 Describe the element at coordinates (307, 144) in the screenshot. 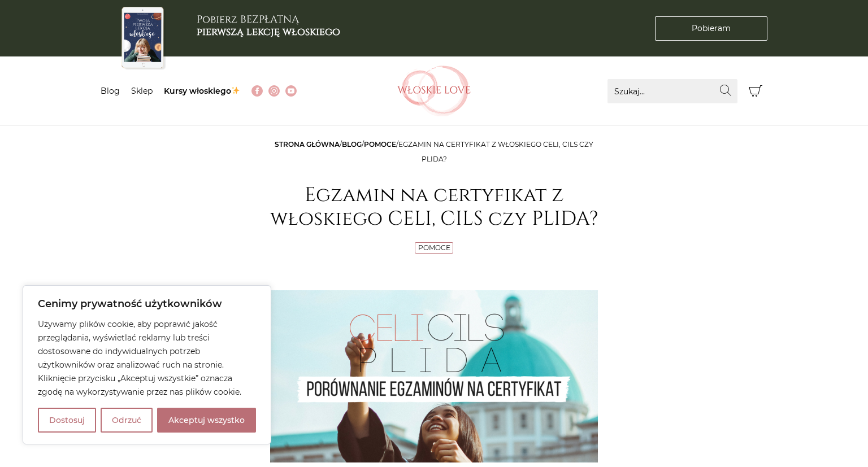

I see `a: Strona główna` at that location.